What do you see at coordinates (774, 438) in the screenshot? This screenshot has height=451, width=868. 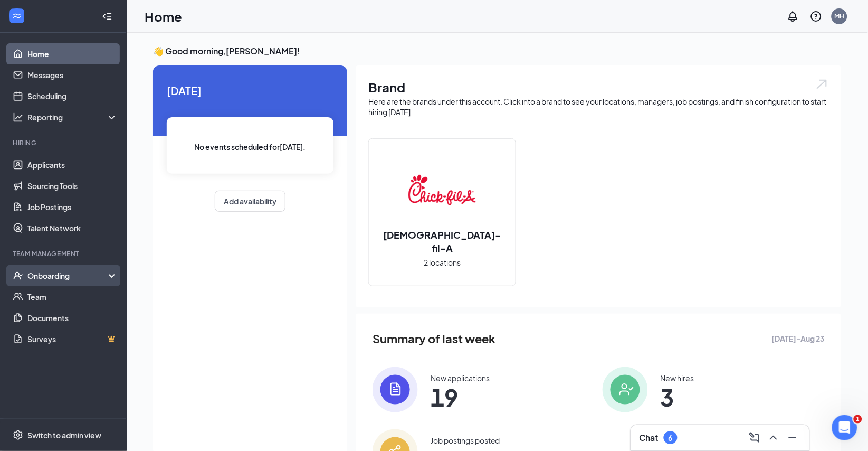 I see `button: ChevronUp` at bounding box center [774, 438].